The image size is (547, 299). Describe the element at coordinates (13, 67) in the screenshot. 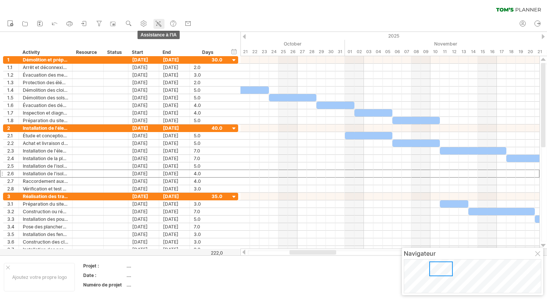

I see `div: 1.1` at that location.